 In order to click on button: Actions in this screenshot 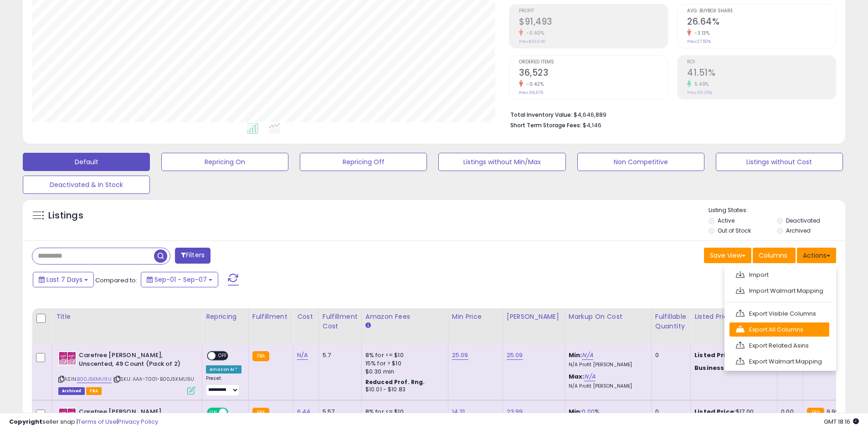, I will do `click(817, 255)`.